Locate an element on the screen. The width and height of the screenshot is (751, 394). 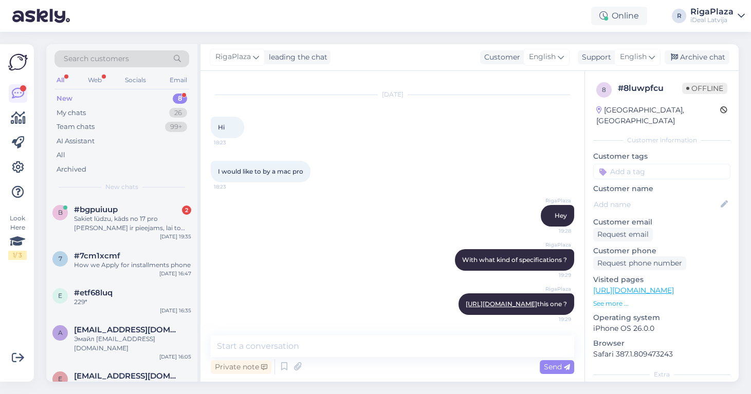
div: Private note is located at coordinates (241, 367).